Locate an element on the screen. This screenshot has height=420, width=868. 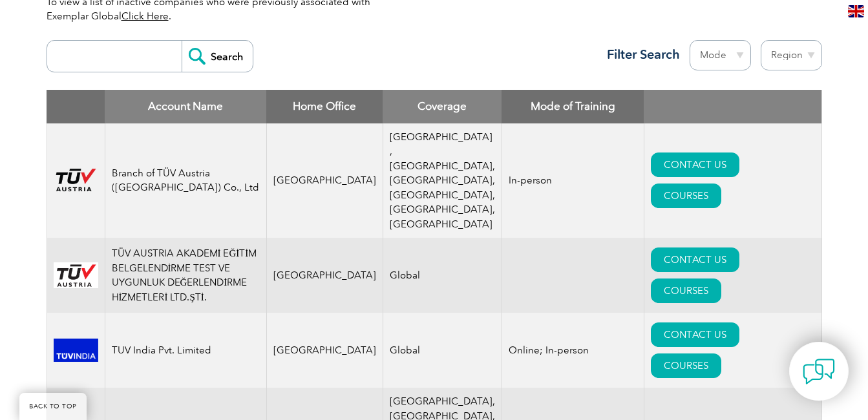
td: Online; In-person is located at coordinates (573, 350).